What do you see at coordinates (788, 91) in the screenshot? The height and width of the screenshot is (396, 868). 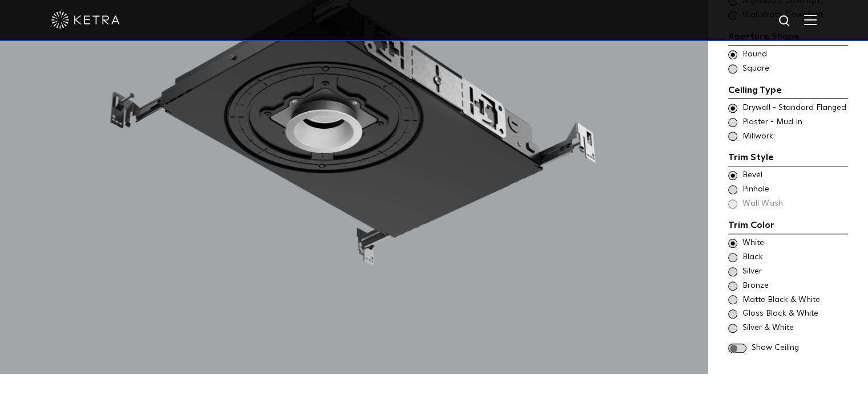 I see `div: Ceiling Type` at bounding box center [788, 91].